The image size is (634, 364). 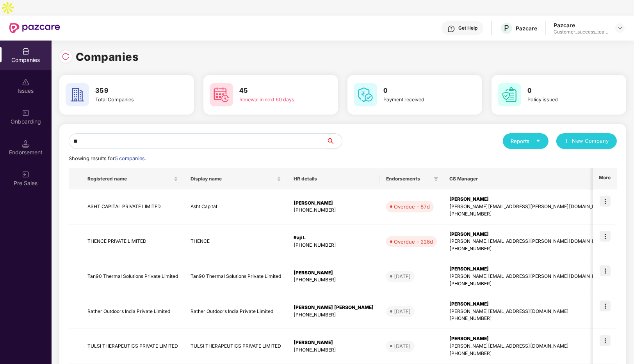 What do you see at coordinates (135, 100) in the screenshot?
I see `div: Total Companies` at bounding box center [135, 100].